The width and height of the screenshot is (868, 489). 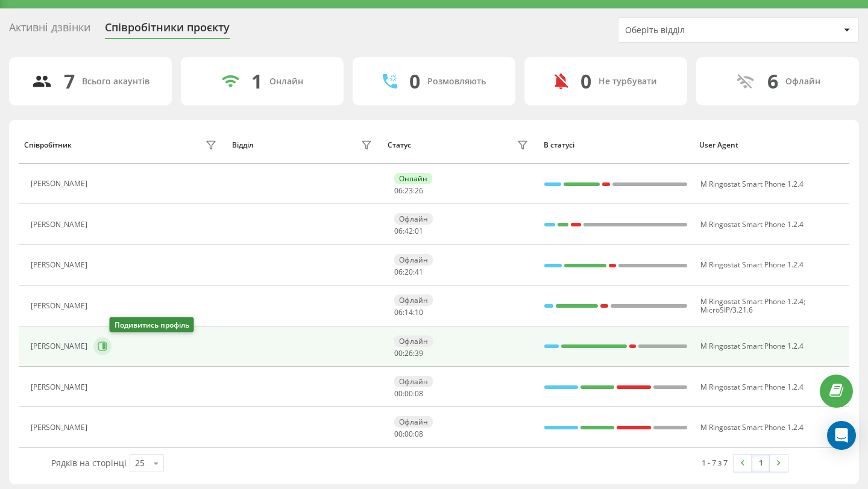 What do you see at coordinates (697, 30) in the screenshot?
I see `div: Оберіть відділ` at bounding box center [697, 30].